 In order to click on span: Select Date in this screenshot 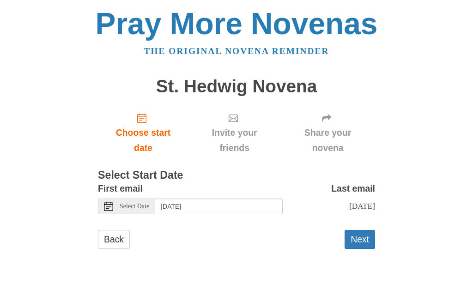, I will do `click(135, 207)`.